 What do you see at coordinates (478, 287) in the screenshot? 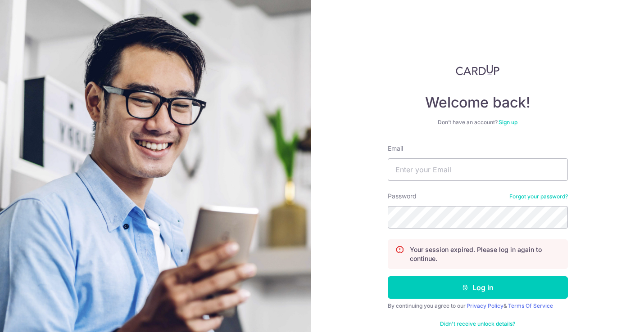
I see `button: Log in` at bounding box center [478, 287].